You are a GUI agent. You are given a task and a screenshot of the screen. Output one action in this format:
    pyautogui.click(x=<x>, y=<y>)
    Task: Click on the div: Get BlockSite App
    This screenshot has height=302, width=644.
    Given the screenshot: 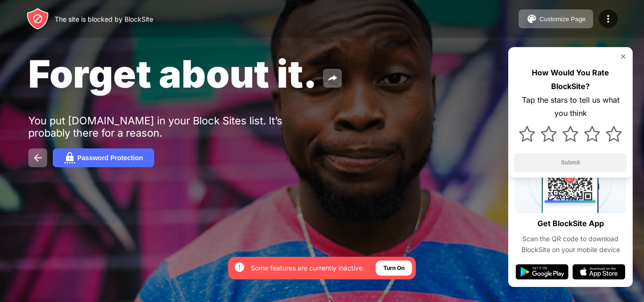 What is the action you would take?
    pyautogui.click(x=570, y=224)
    